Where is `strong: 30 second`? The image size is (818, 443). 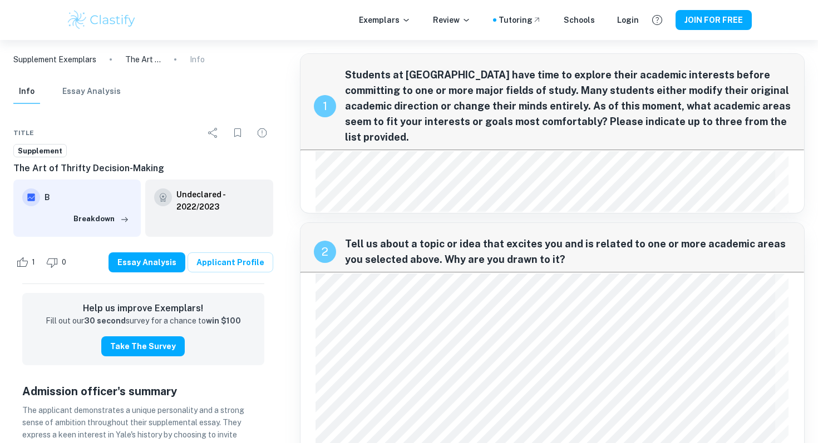 strong: 30 second is located at coordinates (105, 321).